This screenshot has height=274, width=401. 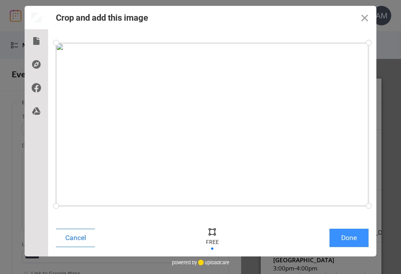 What do you see at coordinates (213, 263) in the screenshot?
I see `a: uploadcare` at bounding box center [213, 263].